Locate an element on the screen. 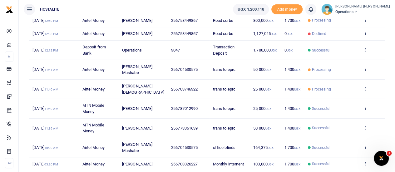 This screenshot has height=172, width=395. span: Declined is located at coordinates (319, 34).